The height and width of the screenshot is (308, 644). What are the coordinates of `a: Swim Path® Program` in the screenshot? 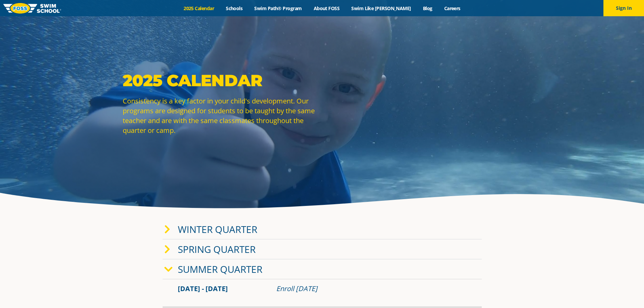 It's located at (278, 8).